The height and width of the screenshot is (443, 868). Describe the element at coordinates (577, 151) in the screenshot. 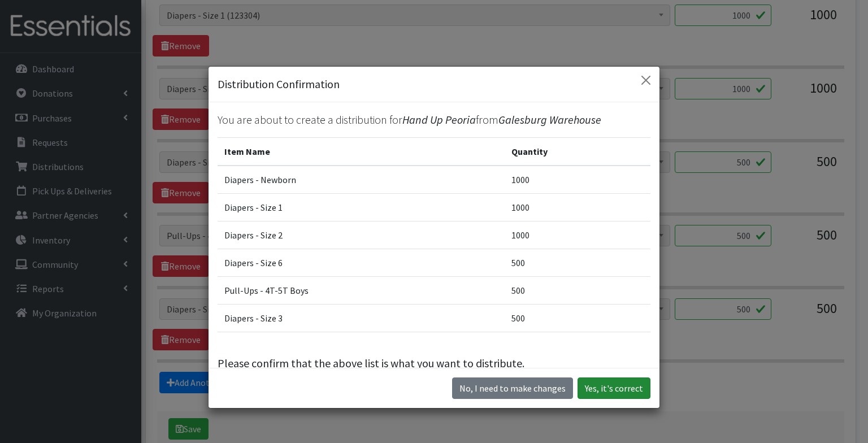

I see `th: Quantity` at that location.